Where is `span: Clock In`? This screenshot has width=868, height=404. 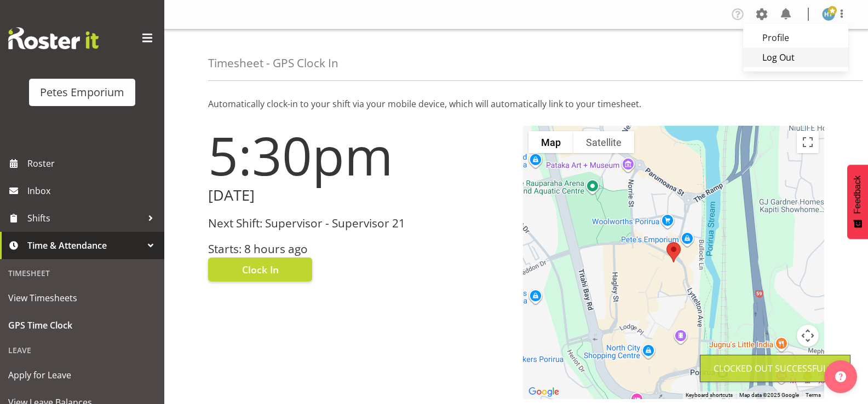
span: Clock In is located at coordinates (260, 270).